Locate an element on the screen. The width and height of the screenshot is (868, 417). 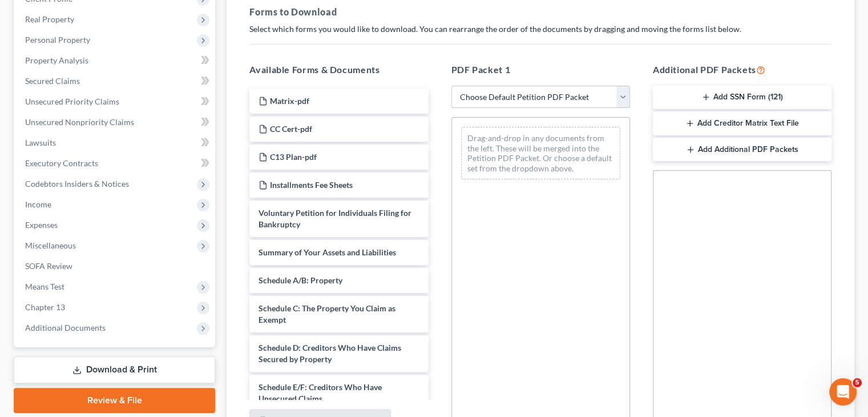
span: Schedule E/F: Creditors Who Have Unsecured Claims is located at coordinates (320, 393).